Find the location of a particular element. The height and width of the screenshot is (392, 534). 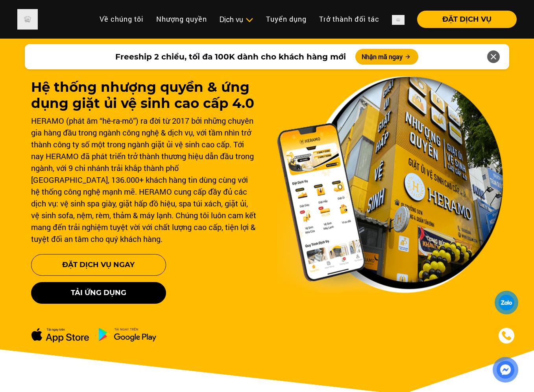

a: phone-icon is located at coordinates (507, 336).